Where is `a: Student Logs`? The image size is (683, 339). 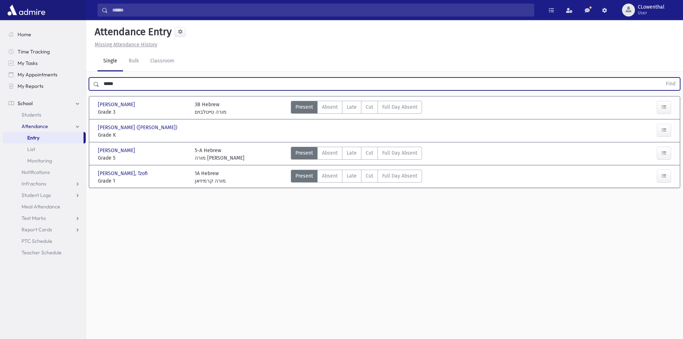 a: Student Logs is located at coordinates (44, 195).